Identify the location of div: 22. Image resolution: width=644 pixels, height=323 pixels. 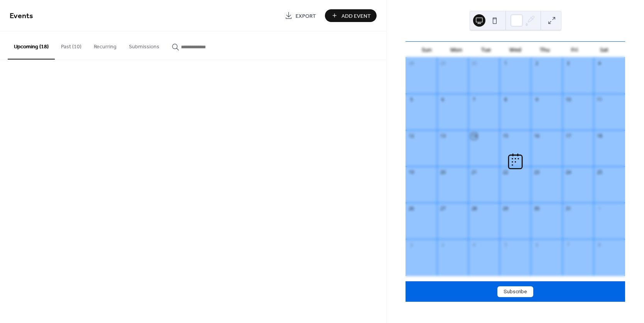
(506, 172).